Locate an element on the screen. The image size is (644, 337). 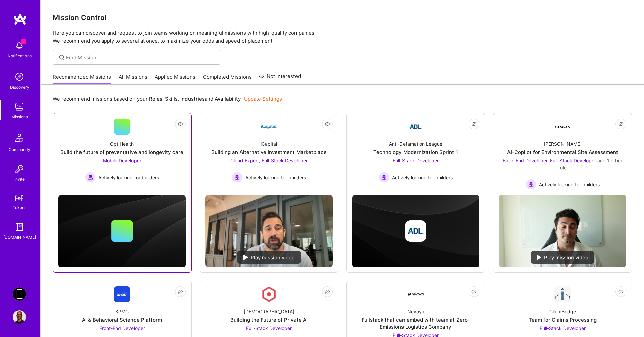
div: Discovery is located at coordinates (19, 87).